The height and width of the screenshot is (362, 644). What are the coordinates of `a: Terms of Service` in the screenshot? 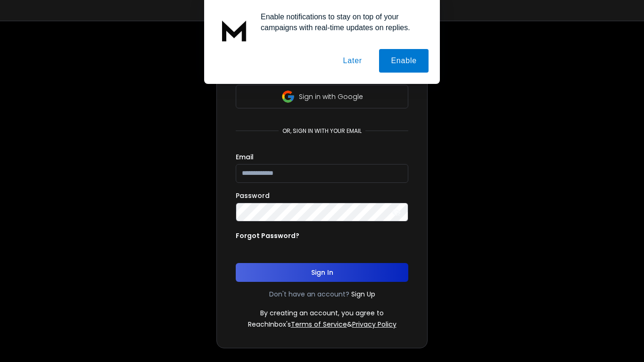 It's located at (319, 324).